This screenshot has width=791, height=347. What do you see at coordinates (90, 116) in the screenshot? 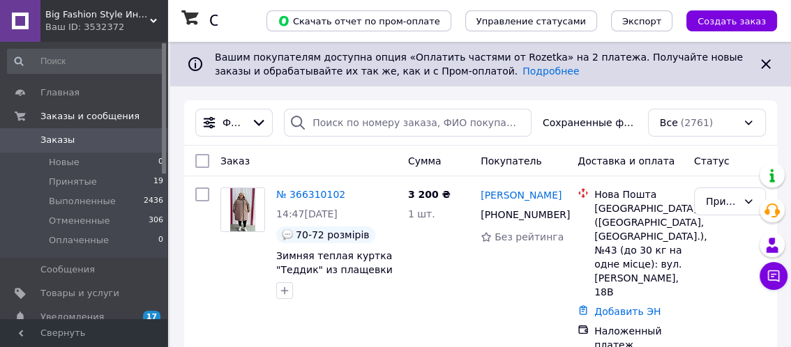
I see `span: Заказы и сообщения` at bounding box center [90, 116].